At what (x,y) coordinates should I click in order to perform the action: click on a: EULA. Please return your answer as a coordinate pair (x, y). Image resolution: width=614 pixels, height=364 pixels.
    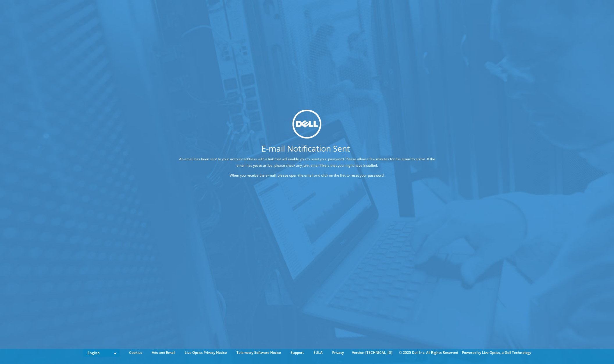
    Looking at the image, I should click on (318, 353).